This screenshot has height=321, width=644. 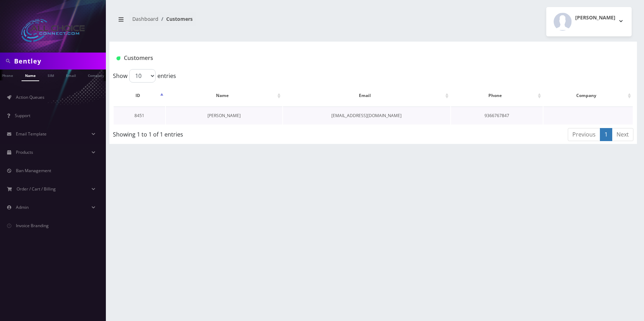 What do you see at coordinates (144, 76) in the screenshot?
I see `label: Show entries` at bounding box center [144, 76].